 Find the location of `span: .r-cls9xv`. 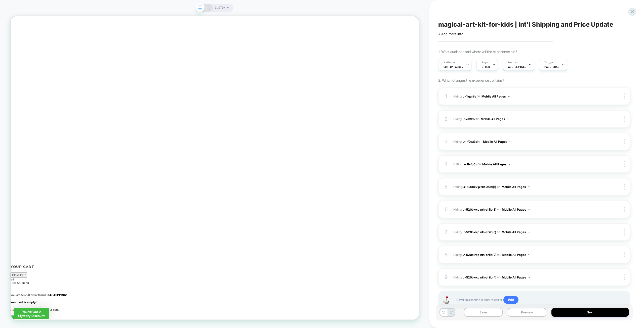

span: .r-cls9xv is located at coordinates (469, 119).